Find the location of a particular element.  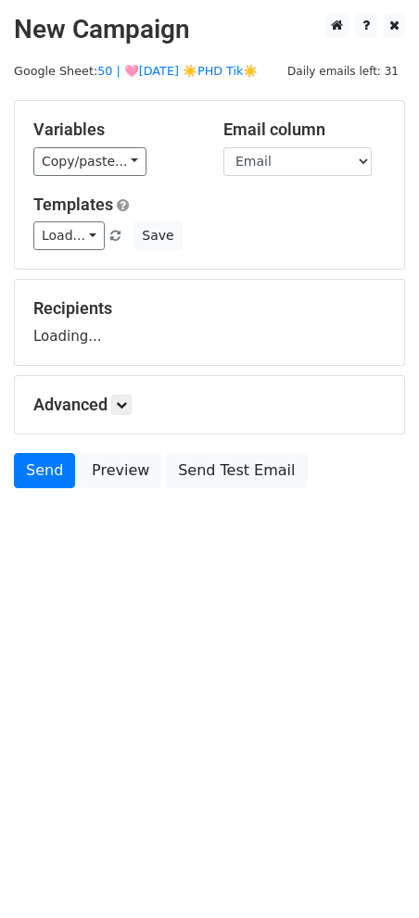

h5: Advanced is located at coordinates (209, 405).